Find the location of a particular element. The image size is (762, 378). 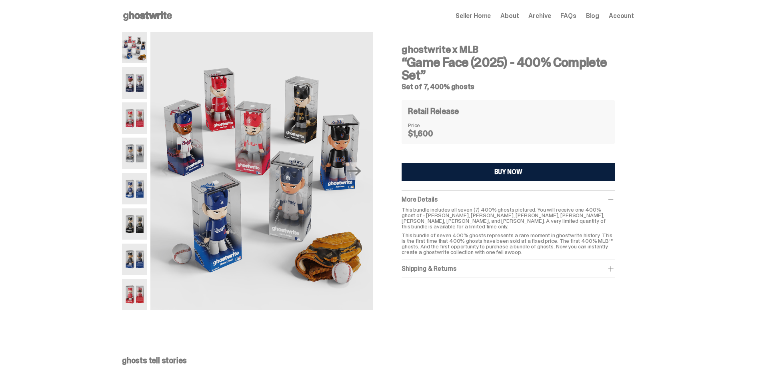

a: Account is located at coordinates (622, 16).